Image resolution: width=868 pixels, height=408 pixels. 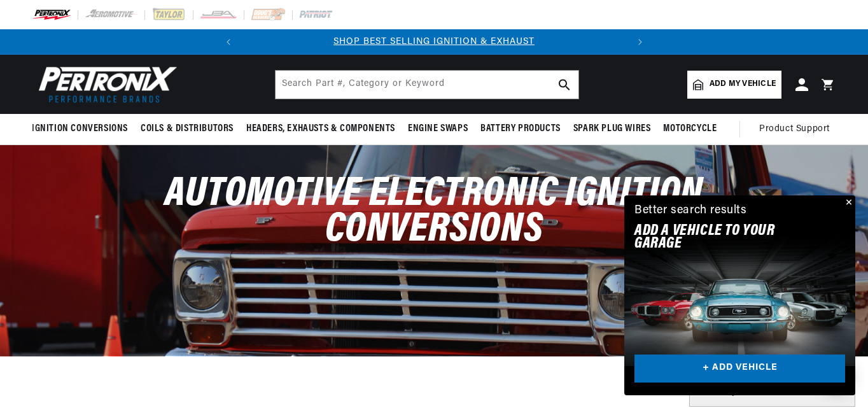 What do you see at coordinates (640, 42) in the screenshot?
I see `button: Translation missing: en.sections.announcements.next_announcement` at bounding box center [640, 42].